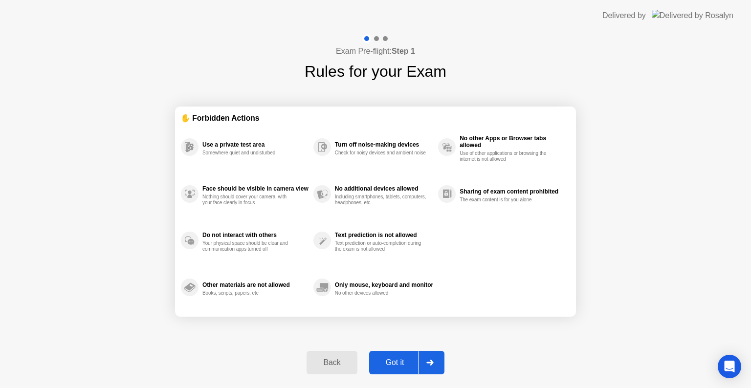 Image resolution: width=751 pixels, height=388 pixels. What do you see at coordinates (381, 200) in the screenshot?
I see `div: Including smartphones, tablets, computers, headphones, etc.` at bounding box center [381, 200].